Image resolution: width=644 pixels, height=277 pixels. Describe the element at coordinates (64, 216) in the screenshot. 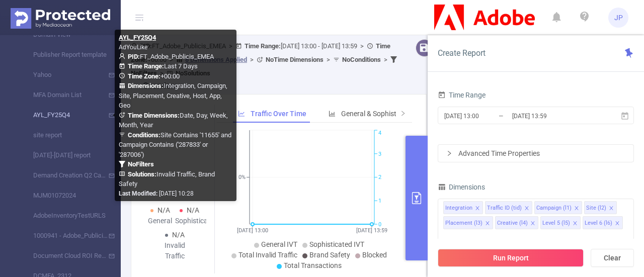

I see `a: AdobeInventoryTestURLS` at that location.